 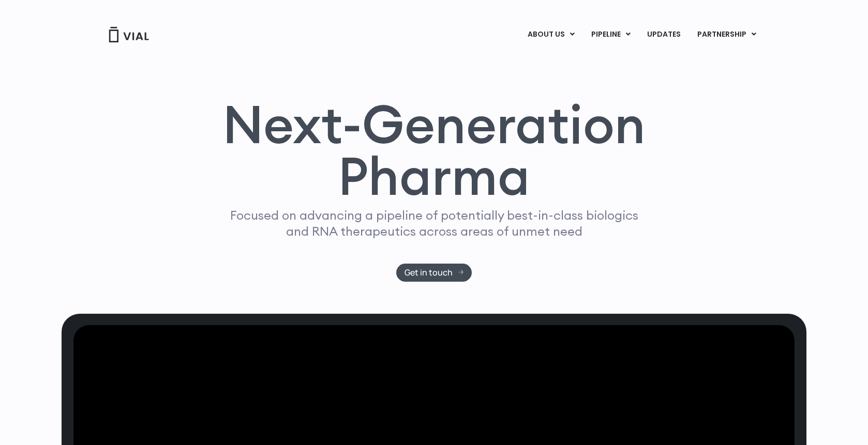 What do you see at coordinates (129, 35) in the screenshot?
I see `img: Vial Logo` at bounding box center [129, 35].